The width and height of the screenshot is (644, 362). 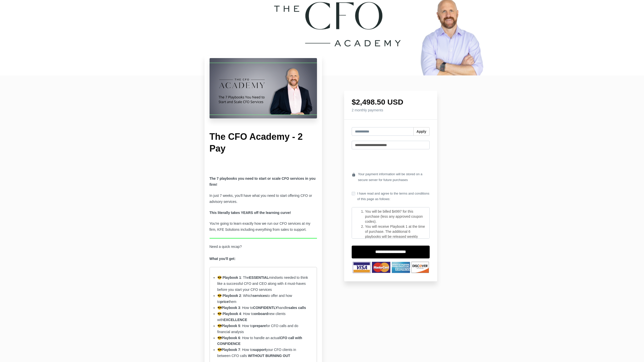 What do you see at coordinates (354, 175) in the screenshot?
I see `i: lock` at bounding box center [354, 175].